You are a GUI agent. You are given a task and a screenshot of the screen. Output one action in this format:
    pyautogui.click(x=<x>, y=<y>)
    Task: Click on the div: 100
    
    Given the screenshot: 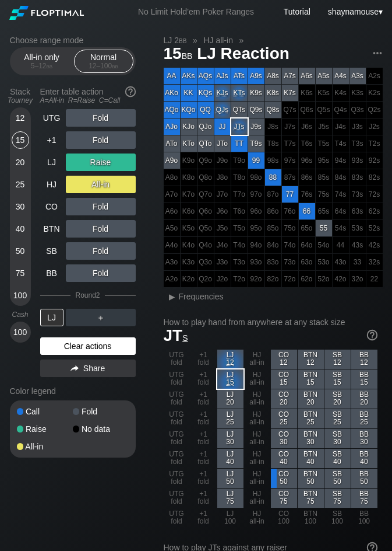 What is the action you would take?
    pyautogui.click(x=21, y=295)
    